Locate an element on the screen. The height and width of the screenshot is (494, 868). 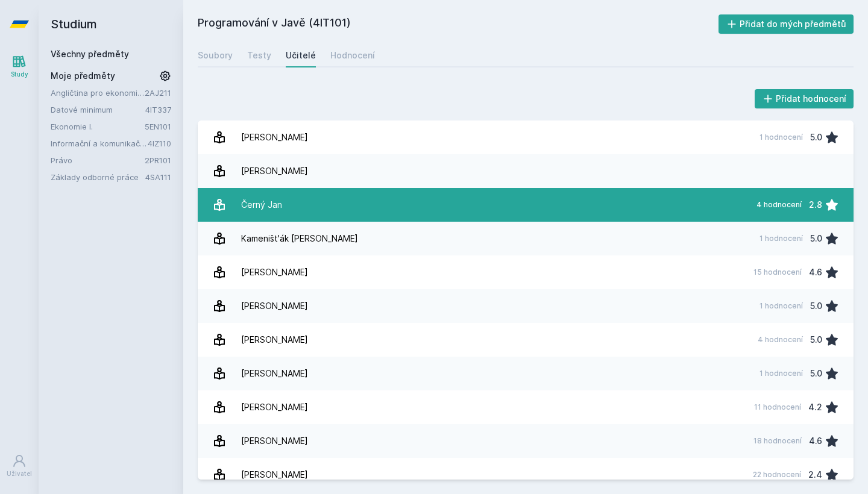
a: Testy is located at coordinates (260, 56).